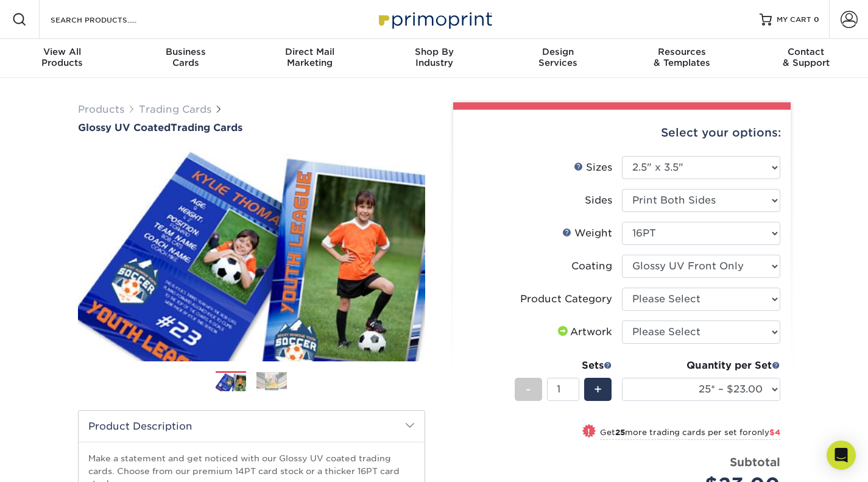 The width and height of the screenshot is (868, 482). I want to click on h1: Trading Cards, so click(252, 128).